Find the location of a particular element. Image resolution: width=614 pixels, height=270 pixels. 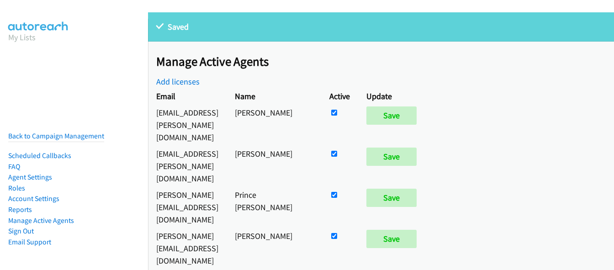

a: Sign Out is located at coordinates (21, 231).